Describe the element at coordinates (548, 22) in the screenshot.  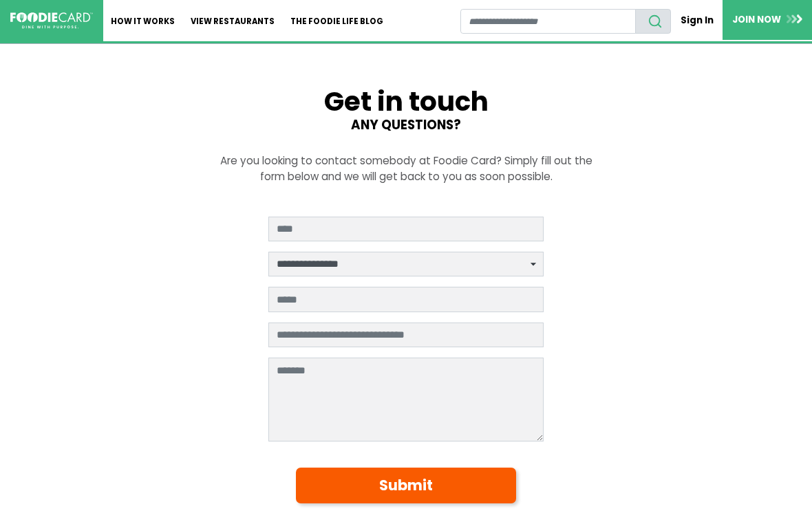
I see `input: restaurant search` at that location.